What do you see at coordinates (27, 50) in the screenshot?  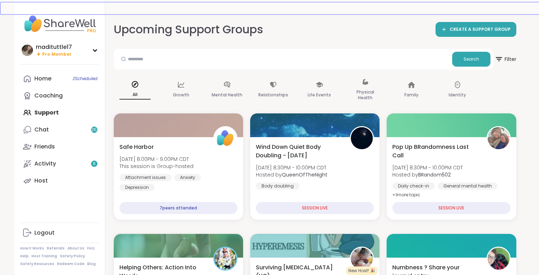 I see `img: madituttle17` at bounding box center [27, 50].